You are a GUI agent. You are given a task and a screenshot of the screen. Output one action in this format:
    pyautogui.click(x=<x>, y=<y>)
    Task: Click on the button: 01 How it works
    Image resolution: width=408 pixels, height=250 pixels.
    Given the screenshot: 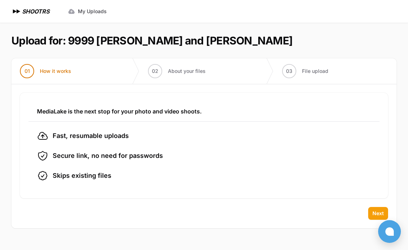 What is the action you would take?
    pyautogui.click(x=46, y=71)
    